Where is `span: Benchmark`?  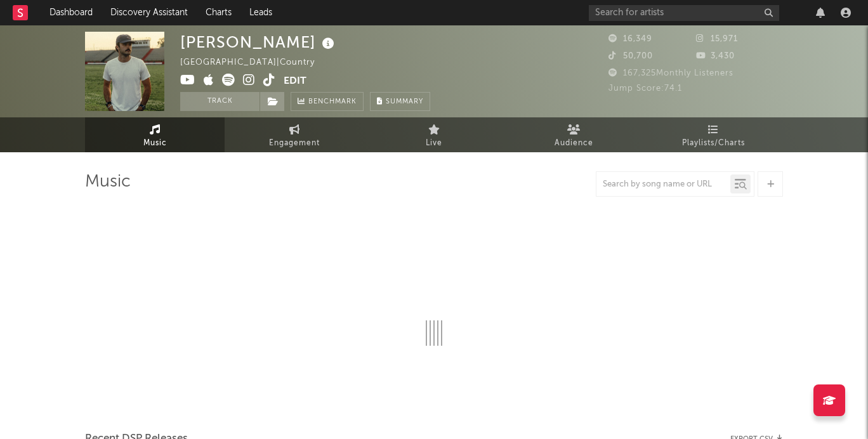
span: Benchmark is located at coordinates (333, 103).